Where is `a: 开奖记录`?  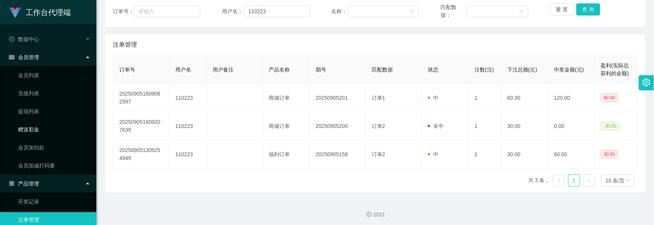
a: 开奖记录 is located at coordinates (54, 202).